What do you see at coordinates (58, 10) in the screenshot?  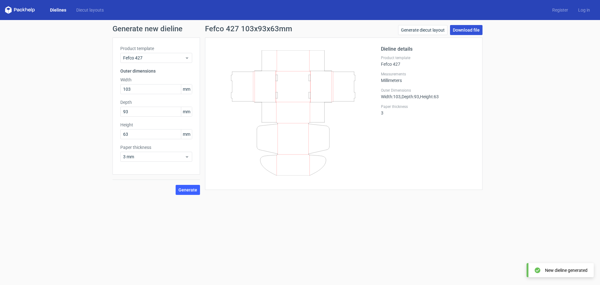 I see `a: Dielines` at bounding box center [58, 10].